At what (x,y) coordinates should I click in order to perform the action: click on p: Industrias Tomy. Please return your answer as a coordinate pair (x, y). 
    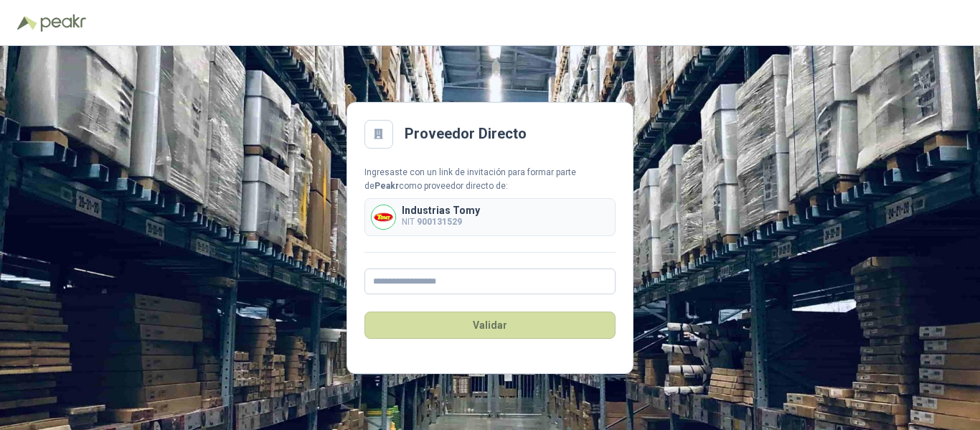
    Looking at the image, I should click on (441, 210).